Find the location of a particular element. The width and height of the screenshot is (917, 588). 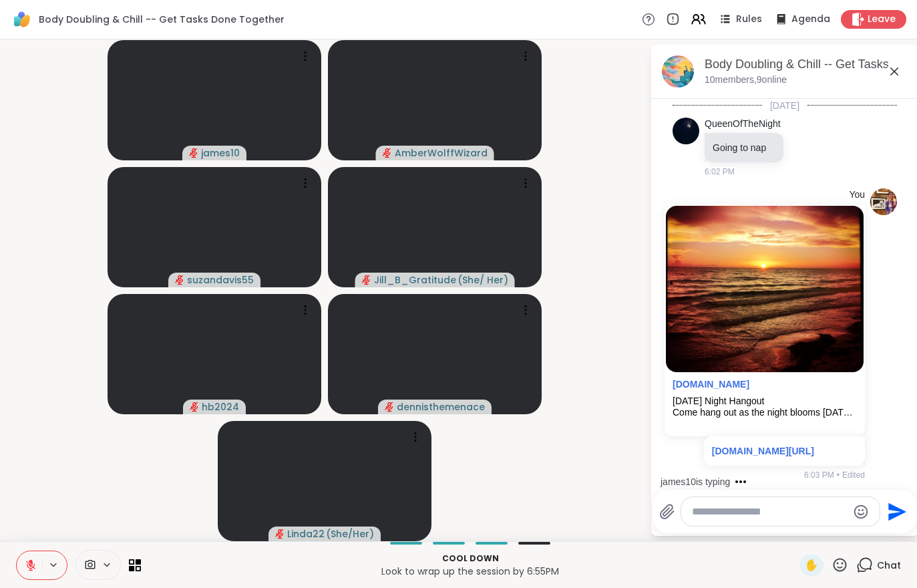

span: ( She/ Her ) is located at coordinates (483, 280).